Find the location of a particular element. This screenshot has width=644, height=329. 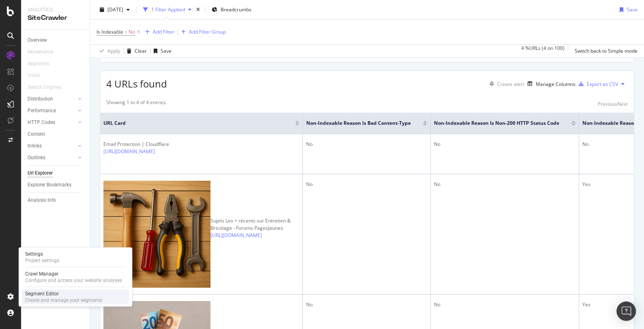

a: HTTP Codes is located at coordinates (51, 122).